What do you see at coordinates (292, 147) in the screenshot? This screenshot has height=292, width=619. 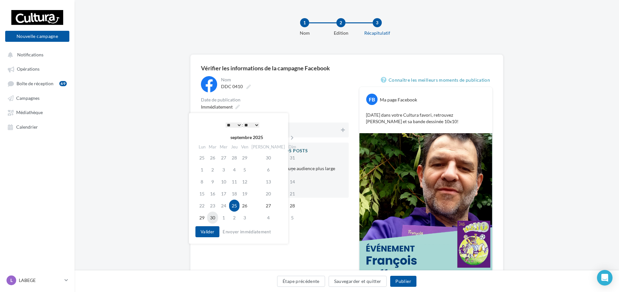 I see `th: Dim` at bounding box center [292, 147].